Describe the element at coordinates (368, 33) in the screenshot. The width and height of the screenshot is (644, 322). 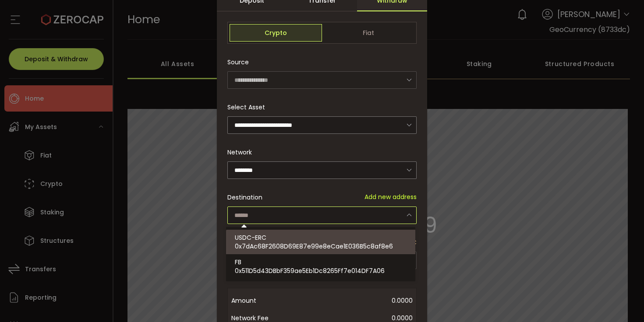
I see `span: Fiat` at that location.